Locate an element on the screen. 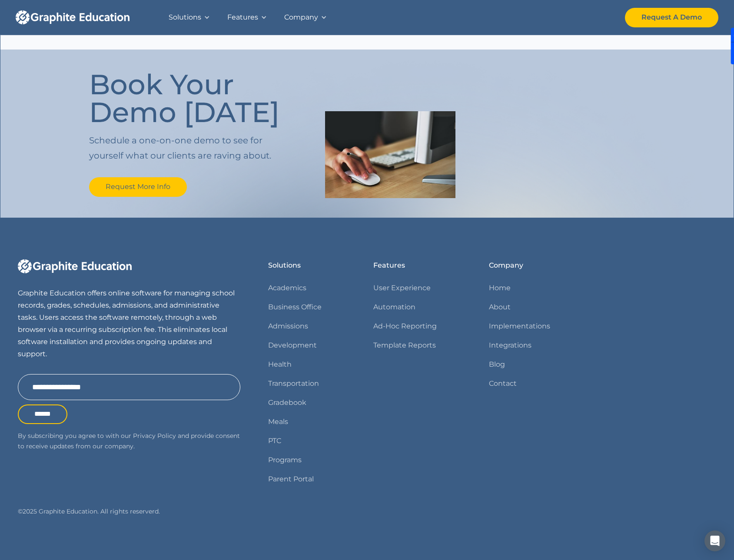 This screenshot has height=560, width=734. div: Request A Demo is located at coordinates (671, 17).